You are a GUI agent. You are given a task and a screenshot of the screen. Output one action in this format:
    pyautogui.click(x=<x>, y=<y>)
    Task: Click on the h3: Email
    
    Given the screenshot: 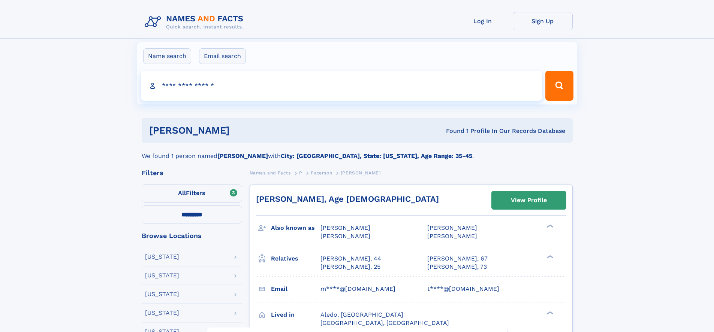 What is the action you would take?
    pyautogui.click(x=296, y=289)
    